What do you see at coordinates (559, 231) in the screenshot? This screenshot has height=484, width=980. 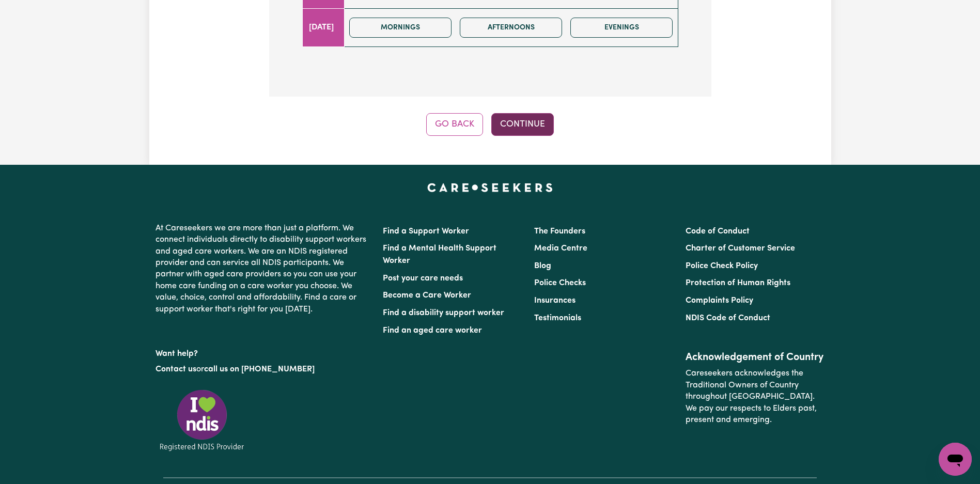 I see `a: The Founders` at bounding box center [559, 231].